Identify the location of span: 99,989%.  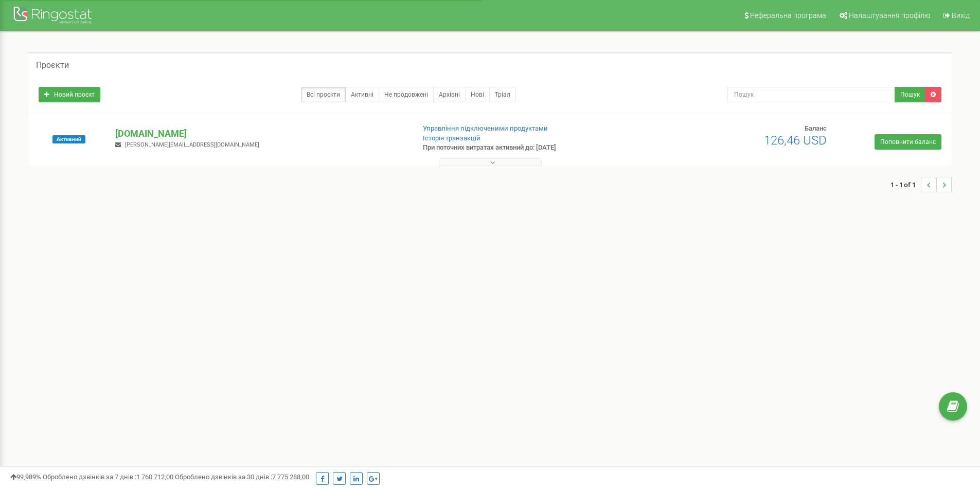
(26, 477).